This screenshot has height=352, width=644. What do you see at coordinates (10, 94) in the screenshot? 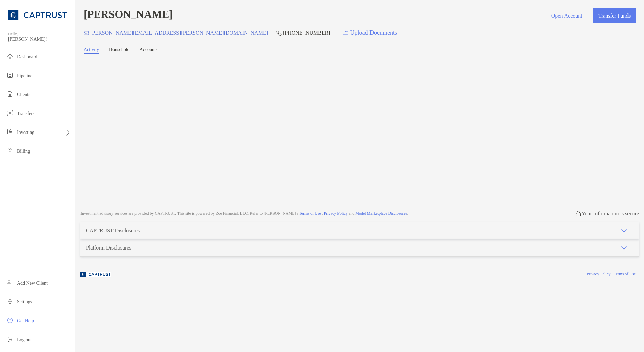
I see `img: clients icon` at bounding box center [10, 94].